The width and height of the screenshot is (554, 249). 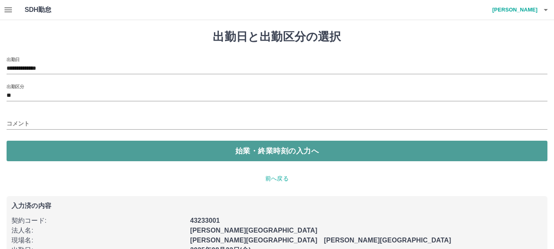 What do you see at coordinates (98, 221) in the screenshot?
I see `p: 契約コード :` at bounding box center [98, 221].